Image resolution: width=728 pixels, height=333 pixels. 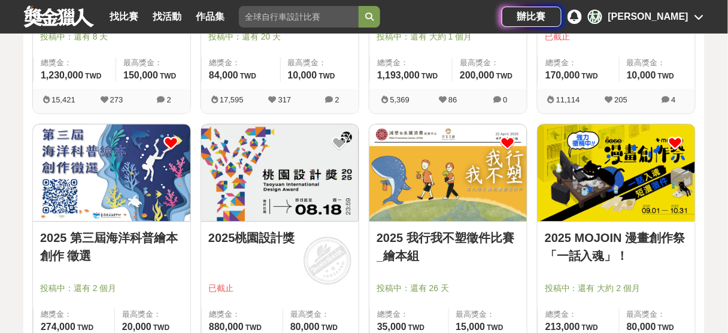 I want to click on span: 150,000, so click(x=141, y=75).